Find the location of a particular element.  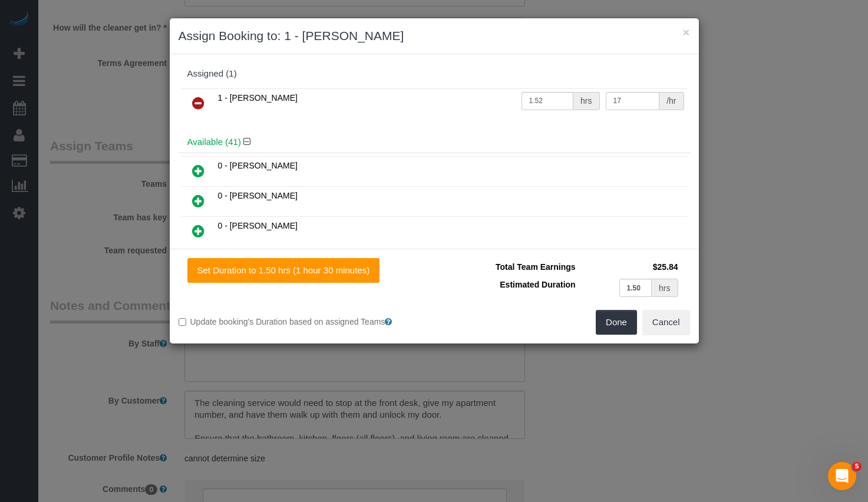

h4: Available (41) is located at coordinates (434, 142).